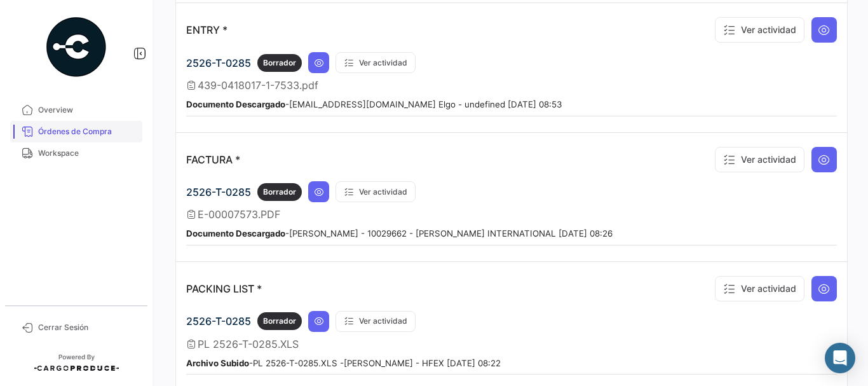 This screenshot has width=868, height=386. What do you see at coordinates (87, 110) in the screenshot?
I see `span: Overview` at bounding box center [87, 110].